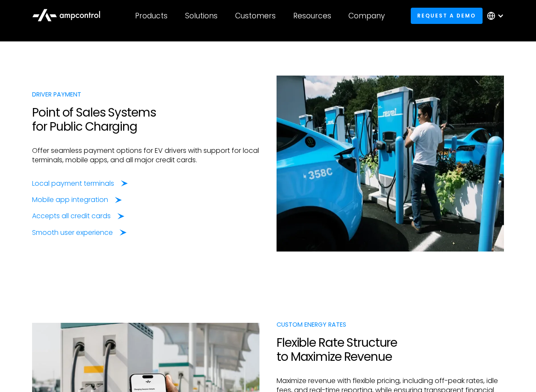 The width and height of the screenshot is (536, 392). I want to click on div: Smooth user experience, so click(72, 233).